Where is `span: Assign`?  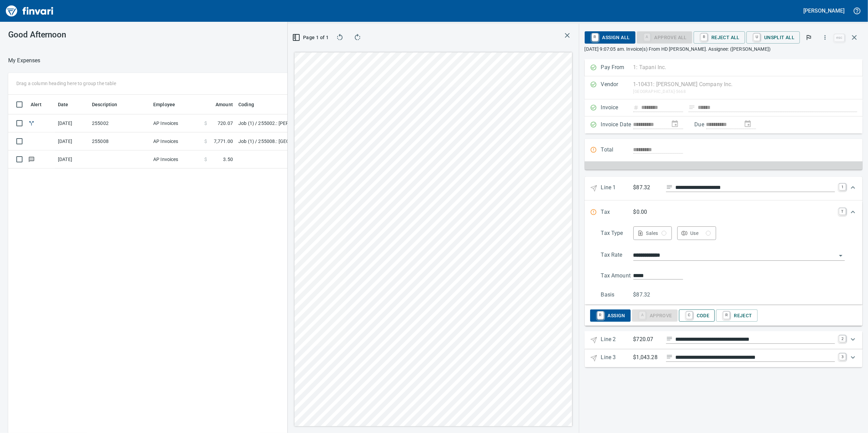
span: Assign is located at coordinates (610, 316).